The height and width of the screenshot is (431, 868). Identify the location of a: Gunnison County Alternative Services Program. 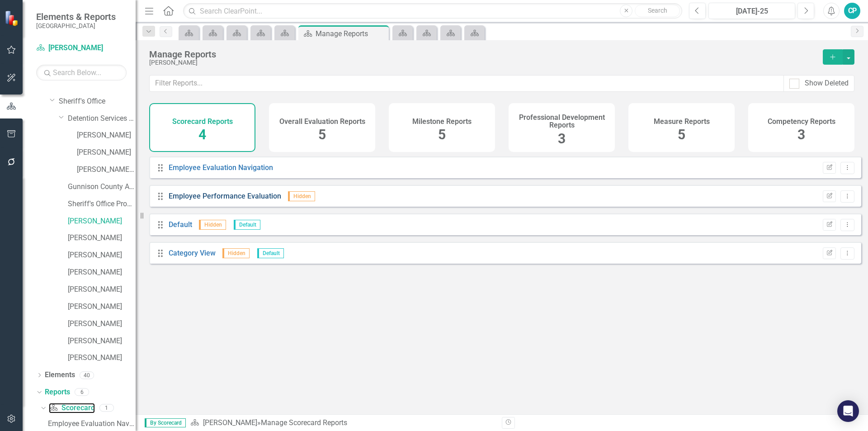
(102, 187).